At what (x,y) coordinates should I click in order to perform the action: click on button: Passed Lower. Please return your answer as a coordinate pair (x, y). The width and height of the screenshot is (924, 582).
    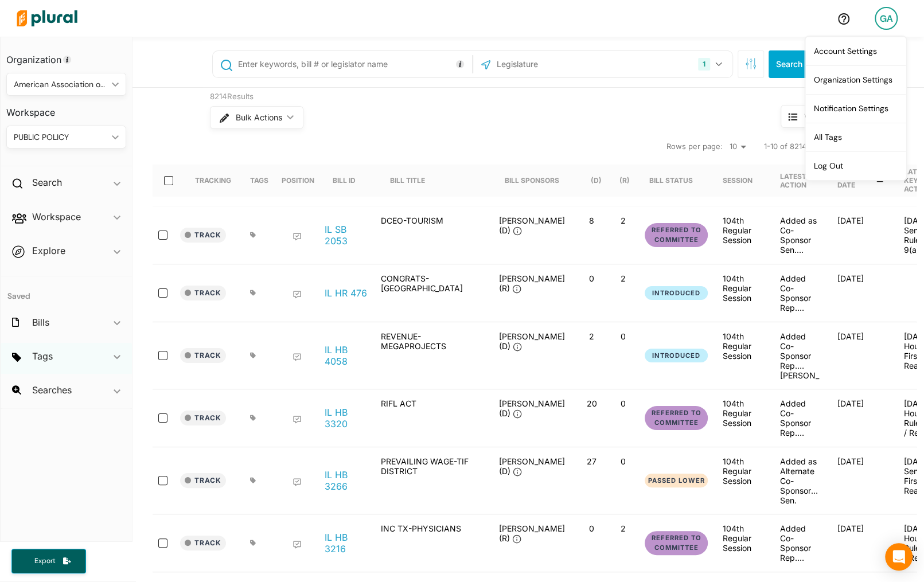
    Looking at the image, I should click on (676, 480).